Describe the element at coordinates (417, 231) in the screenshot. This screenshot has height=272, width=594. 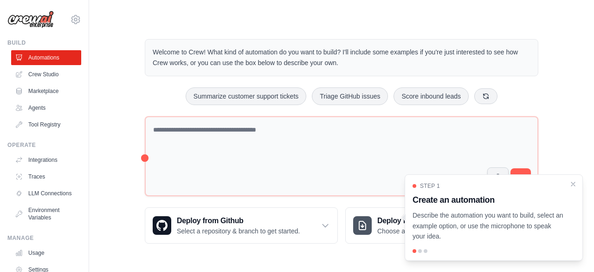
I see `p: Choose a zip file to upload.` at that location.